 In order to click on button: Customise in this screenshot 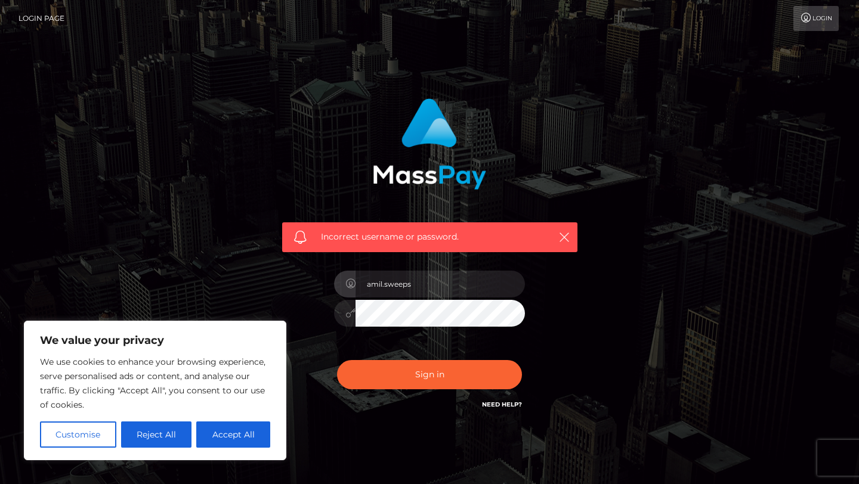, I will do `click(78, 435)`.